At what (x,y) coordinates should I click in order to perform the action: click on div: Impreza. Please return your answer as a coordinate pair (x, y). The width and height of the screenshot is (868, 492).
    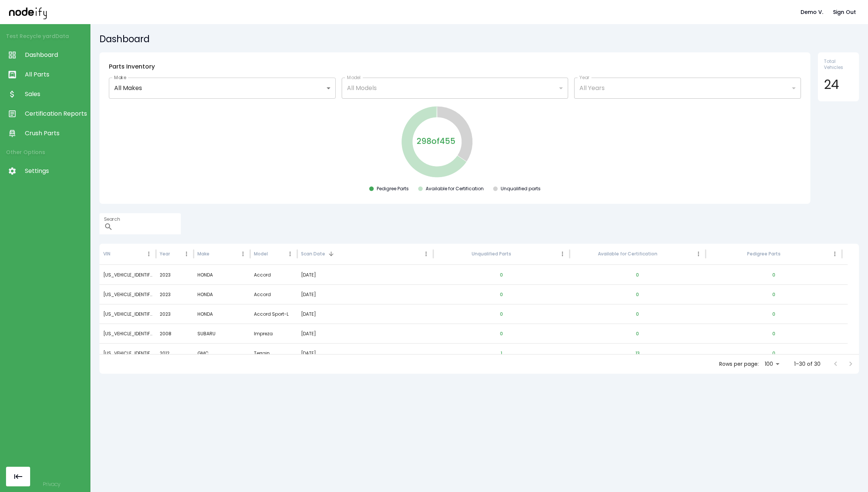
    Looking at the image, I should click on (273, 334).